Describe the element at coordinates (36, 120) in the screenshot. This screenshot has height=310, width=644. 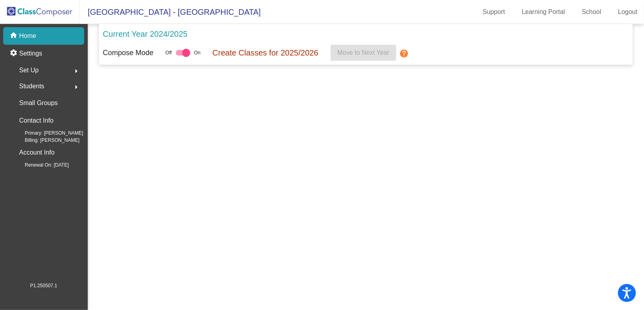
I see `p: Contact Info` at that location.